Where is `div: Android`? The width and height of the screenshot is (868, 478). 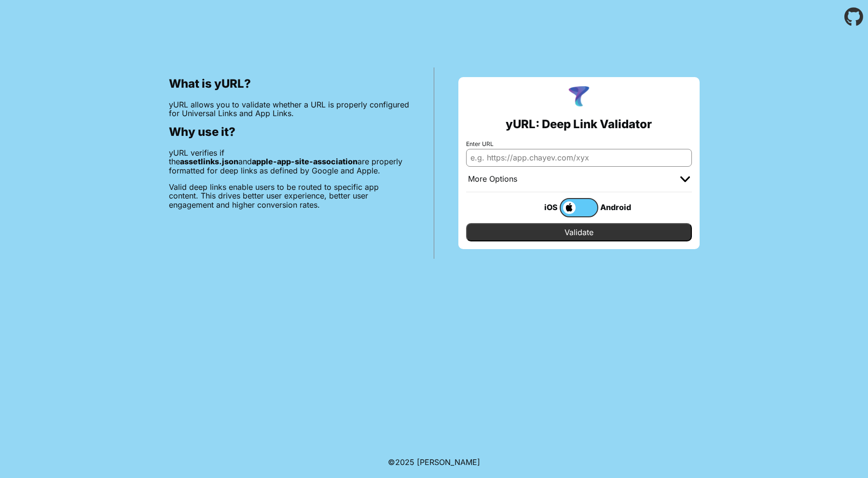
div: Android is located at coordinates (618, 207).